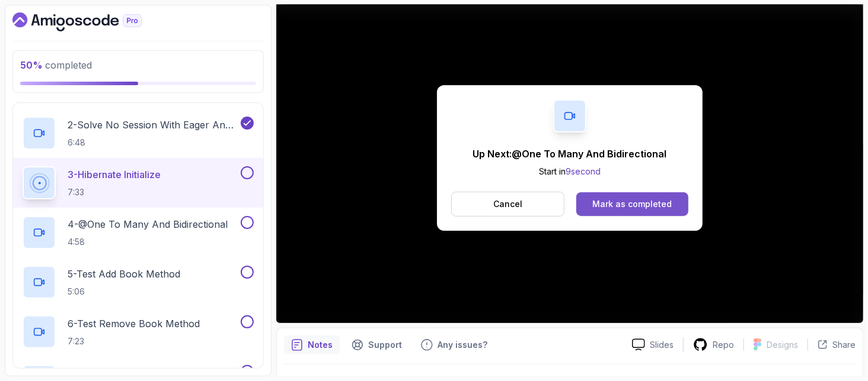  Describe the element at coordinates (508, 204) in the screenshot. I see `button: Cancel` at that location.